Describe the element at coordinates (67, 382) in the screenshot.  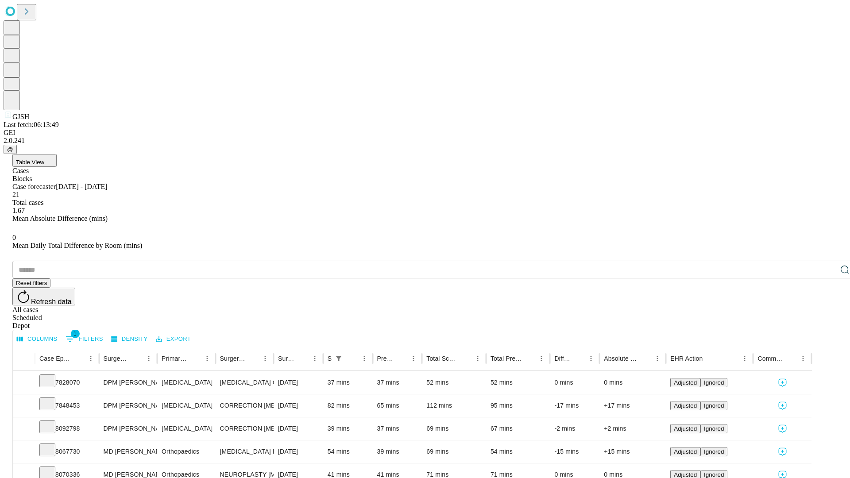
I see `div: 7828070` at that location.